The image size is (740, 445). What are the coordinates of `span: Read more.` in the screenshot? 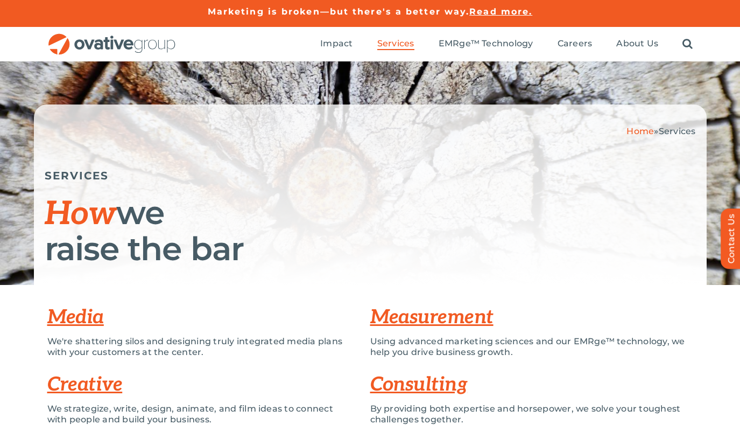 It's located at (501, 11).